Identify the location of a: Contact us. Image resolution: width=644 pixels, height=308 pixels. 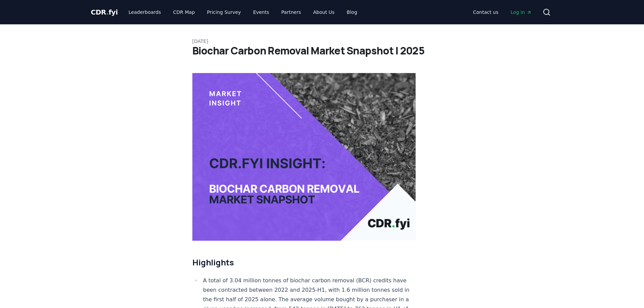
(485, 12).